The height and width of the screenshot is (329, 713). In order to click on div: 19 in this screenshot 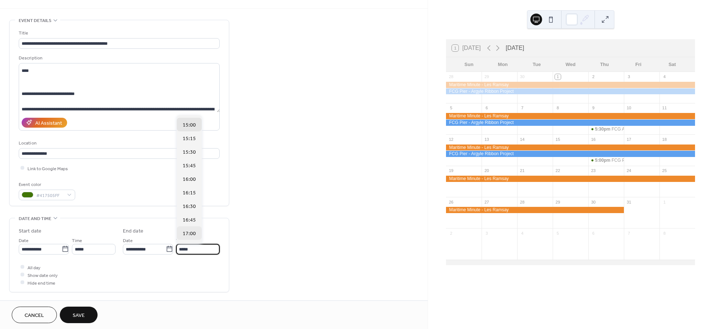, I will do `click(451, 171)`.